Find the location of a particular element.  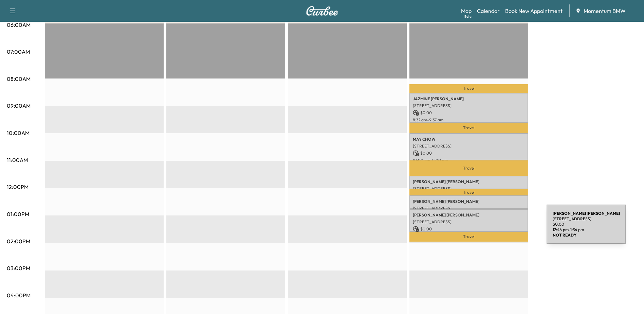

a: Book New Appointment is located at coordinates (534, 11).